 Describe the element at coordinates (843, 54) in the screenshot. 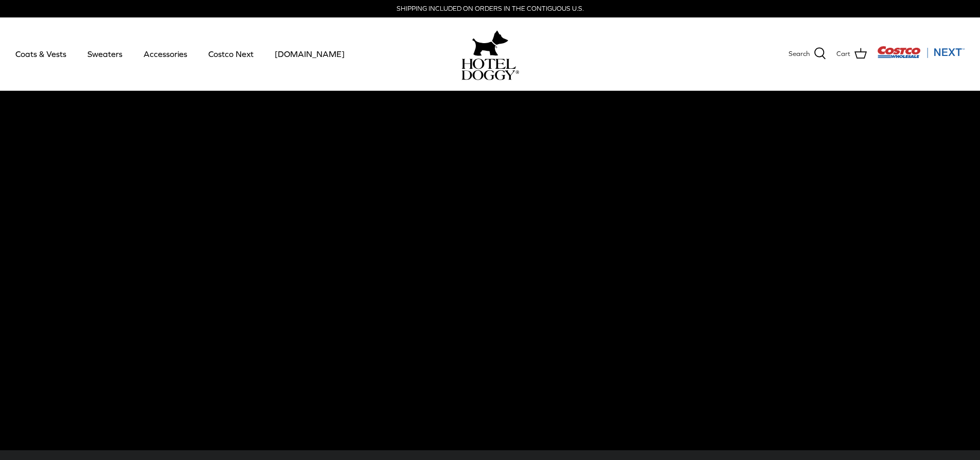

I see `span: Cart` at that location.